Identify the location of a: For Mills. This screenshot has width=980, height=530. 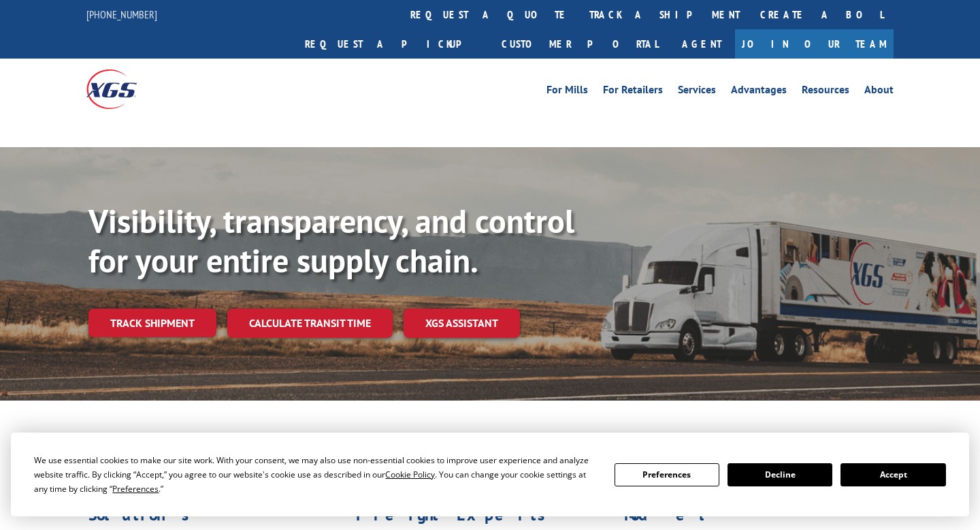
(567, 92).